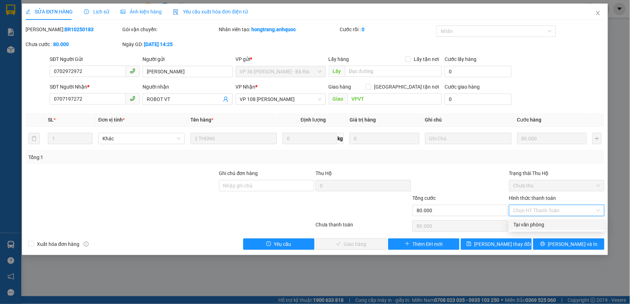 The width and height of the screenshot is (630, 304). Describe the element at coordinates (96, 12) in the screenshot. I see `span: Lịch sử` at that location.